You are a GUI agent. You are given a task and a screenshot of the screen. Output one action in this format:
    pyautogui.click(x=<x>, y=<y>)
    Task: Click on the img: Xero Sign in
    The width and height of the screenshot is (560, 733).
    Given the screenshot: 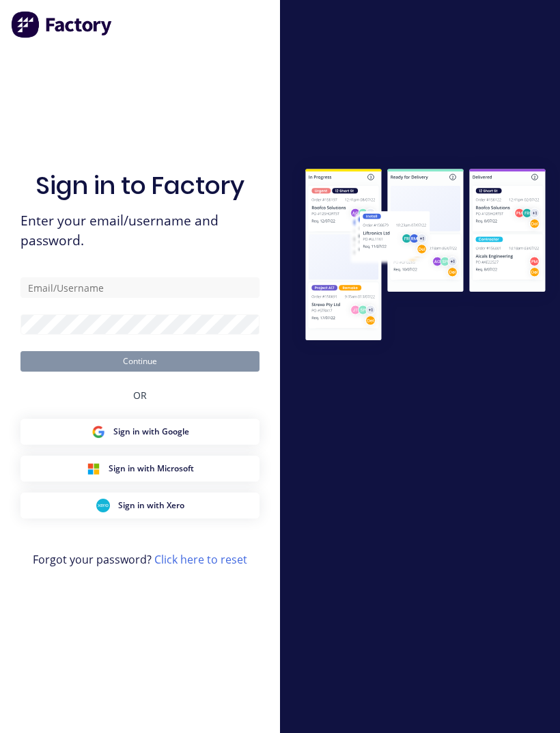 What is the action you would take?
    pyautogui.click(x=103, y=506)
    